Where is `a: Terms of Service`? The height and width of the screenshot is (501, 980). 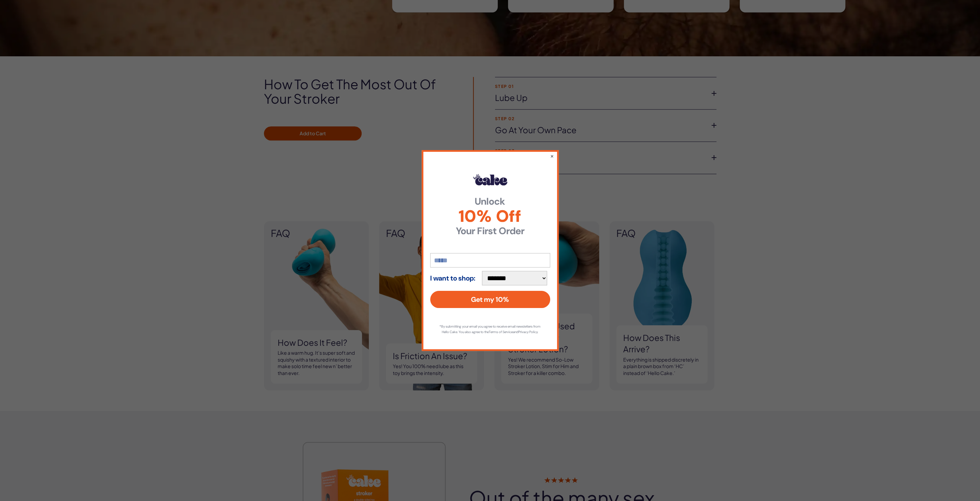 a: Terms of Service is located at coordinates (501, 332).